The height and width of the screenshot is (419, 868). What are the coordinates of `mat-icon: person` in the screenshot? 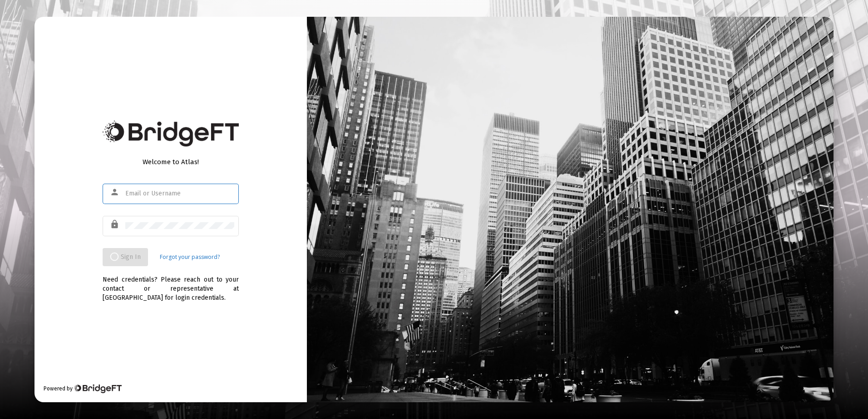 It's located at (115, 193).